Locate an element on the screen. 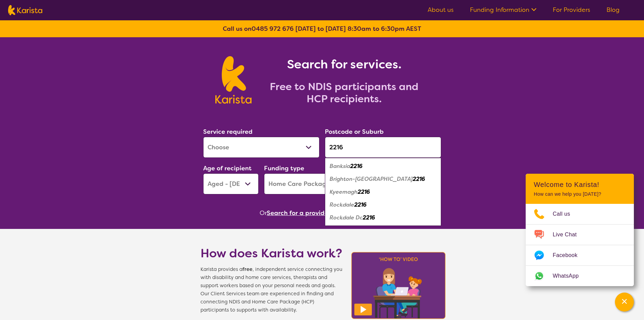 The width and height of the screenshot is (644, 320). div: Channel Menu is located at coordinates (579, 229).